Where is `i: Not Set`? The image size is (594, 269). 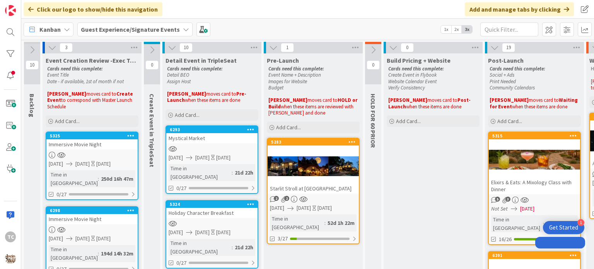 i: Not Set is located at coordinates (500, 209).